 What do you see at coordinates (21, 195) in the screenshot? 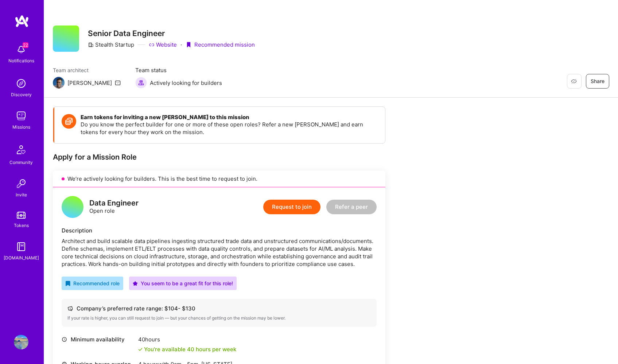
I see `div: Invite` at bounding box center [21, 195].